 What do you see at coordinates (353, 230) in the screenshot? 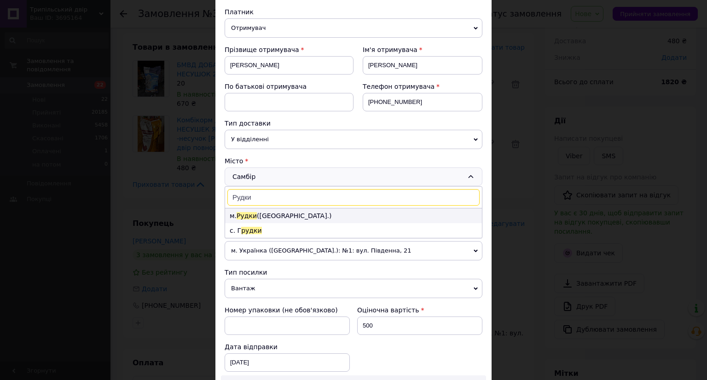
I see `li: с. Г` at bounding box center [353, 230].